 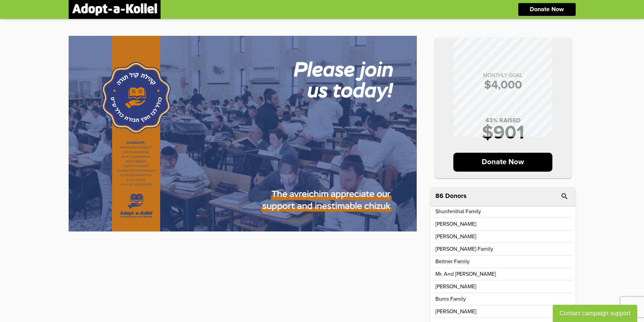 I want to click on span: 86, so click(x=439, y=196).